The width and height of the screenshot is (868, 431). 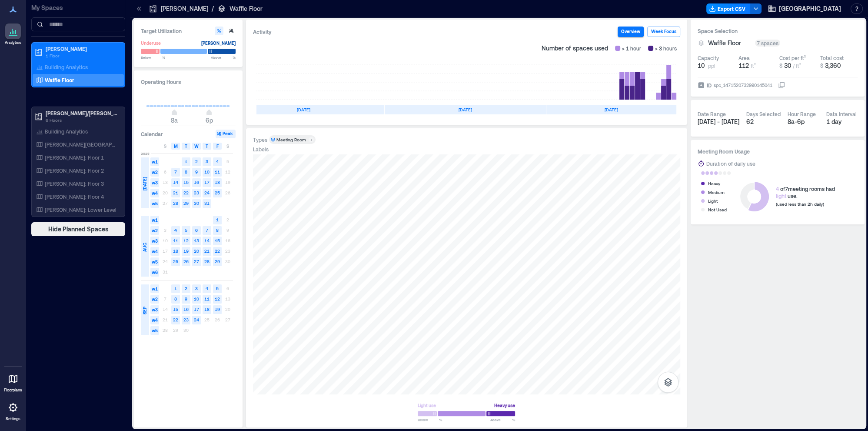 What do you see at coordinates (176, 309) in the screenshot?
I see `text: 15` at bounding box center [176, 309].